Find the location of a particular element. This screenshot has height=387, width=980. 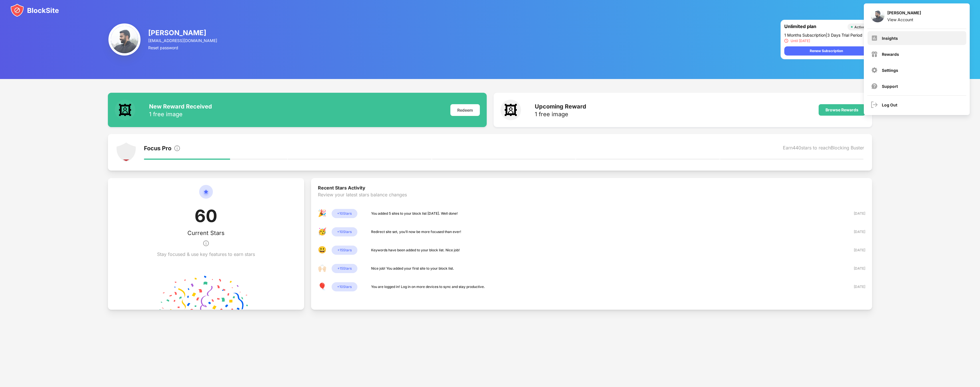

div: Support is located at coordinates (889, 86).